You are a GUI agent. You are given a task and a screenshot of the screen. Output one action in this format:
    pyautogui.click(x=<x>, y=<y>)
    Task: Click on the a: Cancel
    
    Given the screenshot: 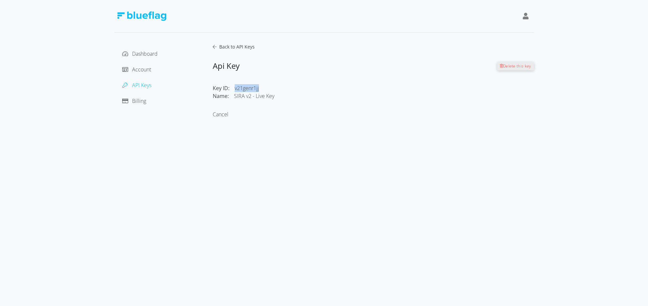 What is the action you would take?
    pyautogui.click(x=220, y=114)
    